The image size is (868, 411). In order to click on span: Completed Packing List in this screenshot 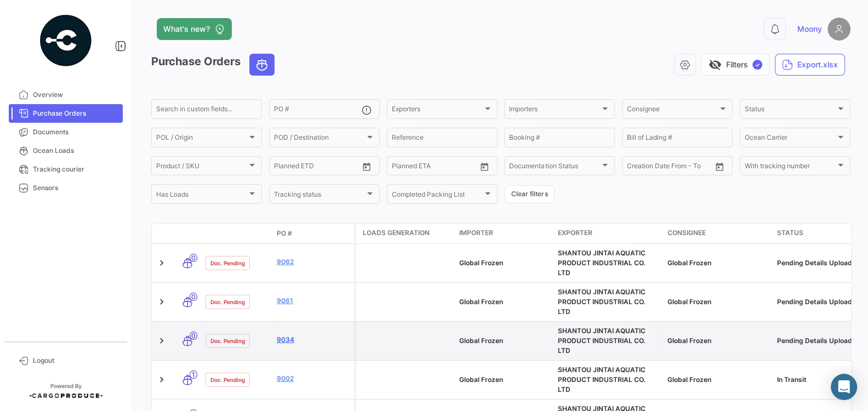, I will do `click(437, 196)`.